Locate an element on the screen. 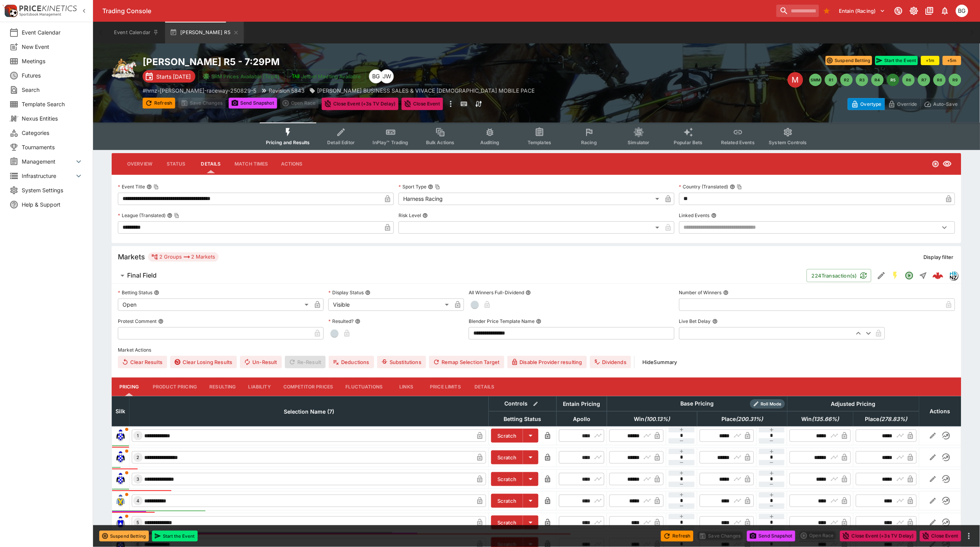 The width and height of the screenshot is (980, 547). button: Status is located at coordinates (176, 164).